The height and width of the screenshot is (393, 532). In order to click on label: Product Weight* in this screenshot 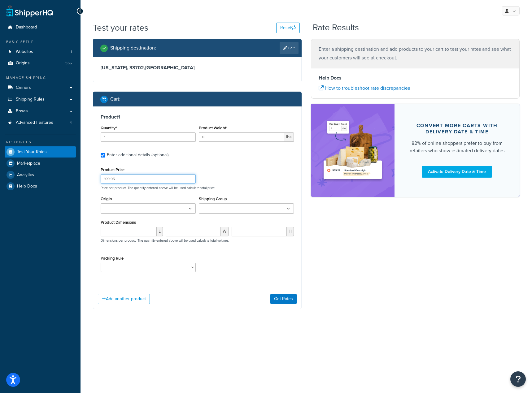, I will do `click(213, 128)`.